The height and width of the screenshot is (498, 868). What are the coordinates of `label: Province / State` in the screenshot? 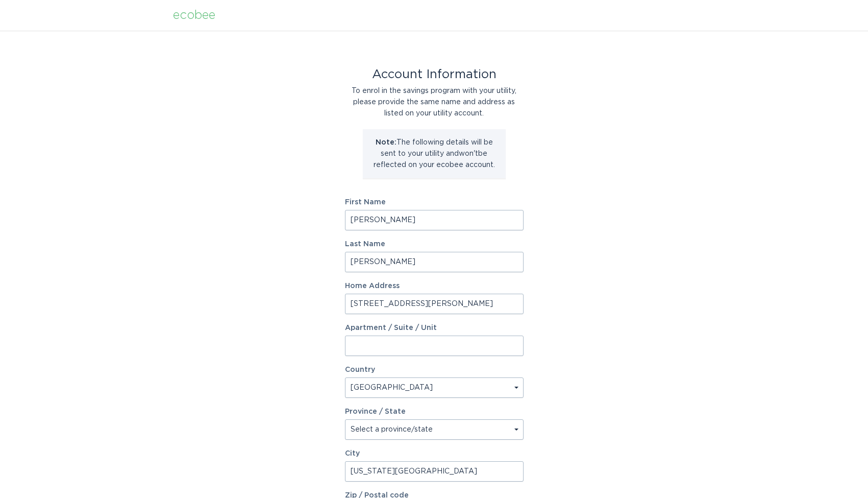 It's located at (375, 412).